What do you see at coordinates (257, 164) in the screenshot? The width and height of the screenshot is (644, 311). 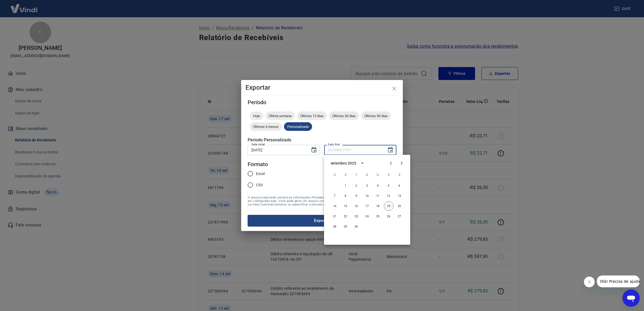 I see `legend: Formato` at bounding box center [257, 164].